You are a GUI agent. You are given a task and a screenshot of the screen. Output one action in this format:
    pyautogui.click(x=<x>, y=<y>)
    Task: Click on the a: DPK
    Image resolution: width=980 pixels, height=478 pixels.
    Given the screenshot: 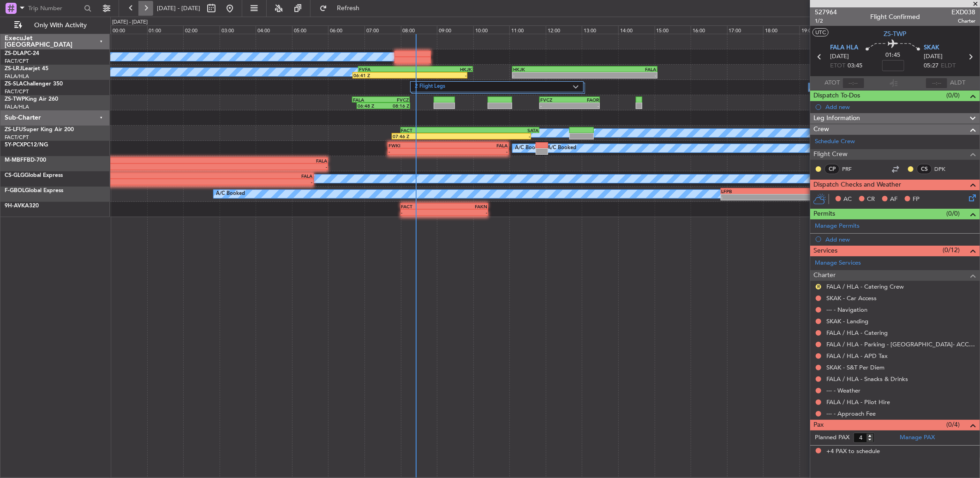 What is the action you would take?
    pyautogui.click(x=944, y=169)
    